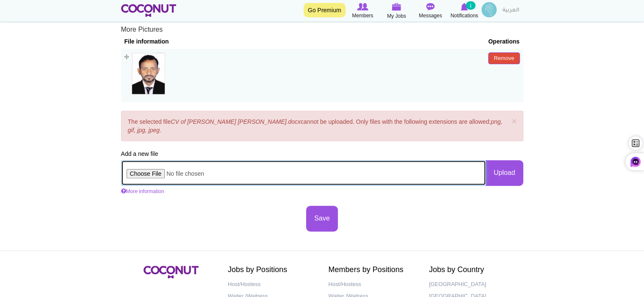  I want to click on span: Messages, so click(430, 15).